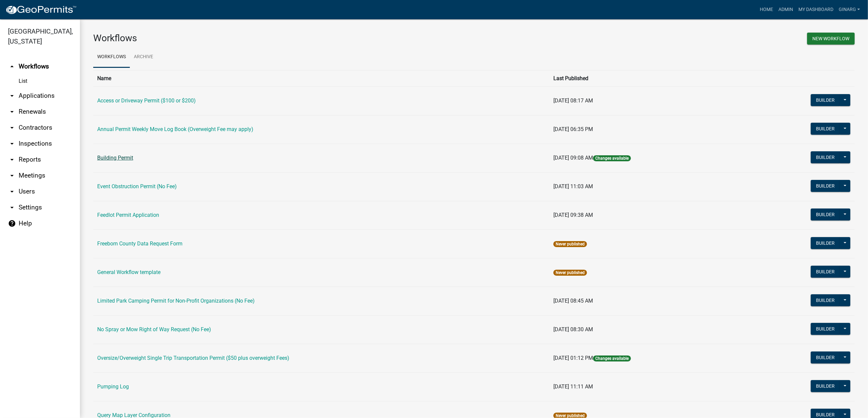  Describe the element at coordinates (143, 57) in the screenshot. I see `a: Archive` at that location.